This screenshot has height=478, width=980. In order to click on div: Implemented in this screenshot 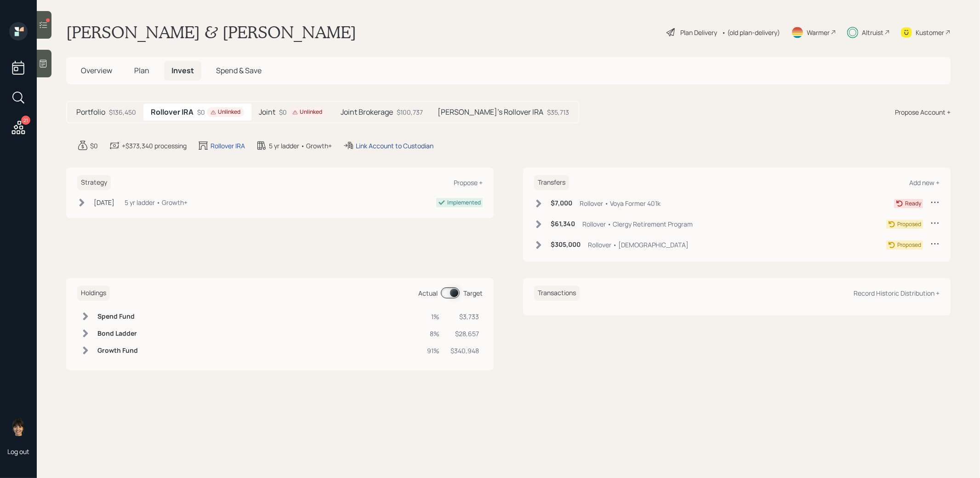, I will do `click(464, 203)`.